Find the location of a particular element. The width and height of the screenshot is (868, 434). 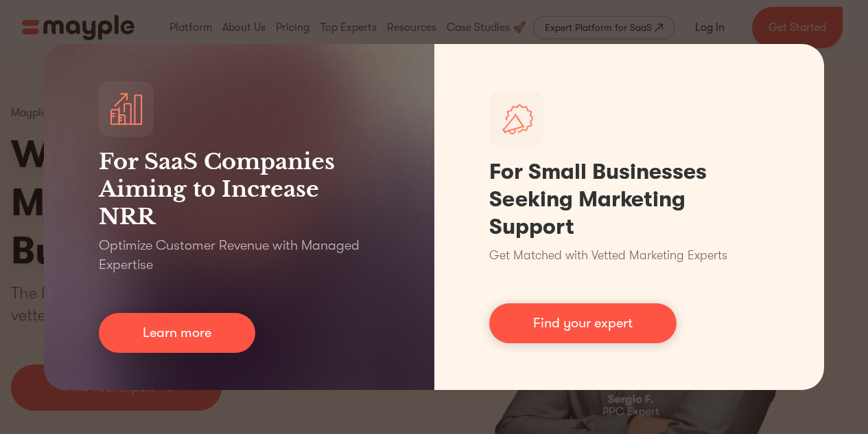

a: Find your expert is located at coordinates (583, 323).